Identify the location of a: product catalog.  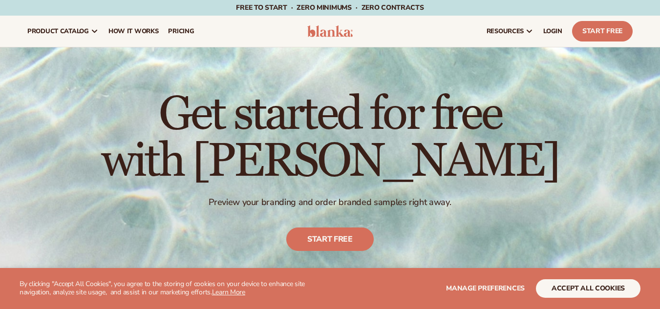
(63, 31).